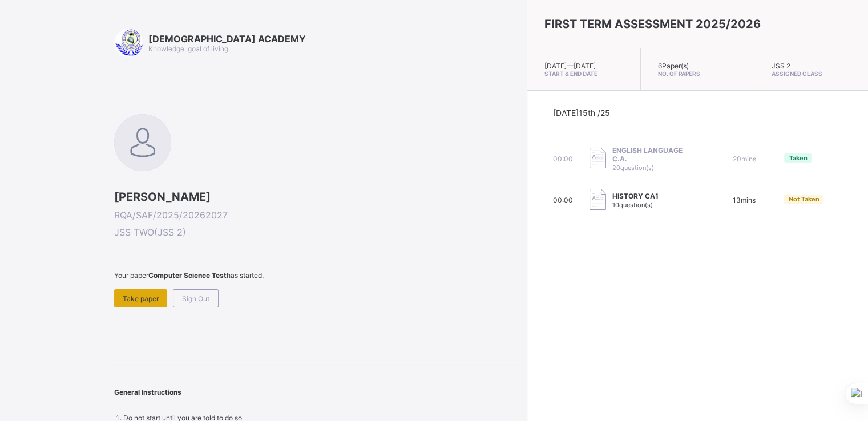 This screenshot has width=868, height=421. I want to click on span: Sign Out, so click(196, 298).